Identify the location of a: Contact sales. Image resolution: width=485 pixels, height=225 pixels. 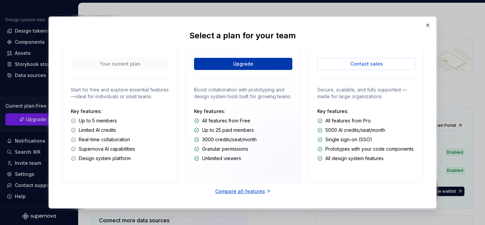
(366, 64).